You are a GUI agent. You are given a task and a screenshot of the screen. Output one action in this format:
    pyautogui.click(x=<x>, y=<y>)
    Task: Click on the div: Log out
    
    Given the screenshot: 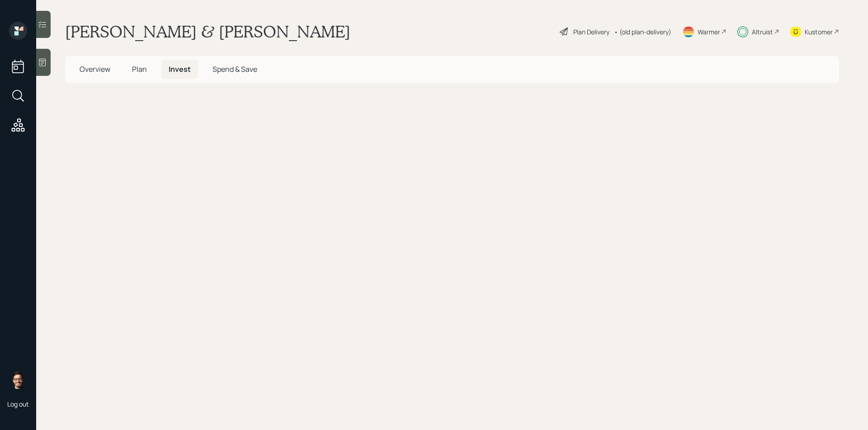 What is the action you would take?
    pyautogui.click(x=18, y=404)
    